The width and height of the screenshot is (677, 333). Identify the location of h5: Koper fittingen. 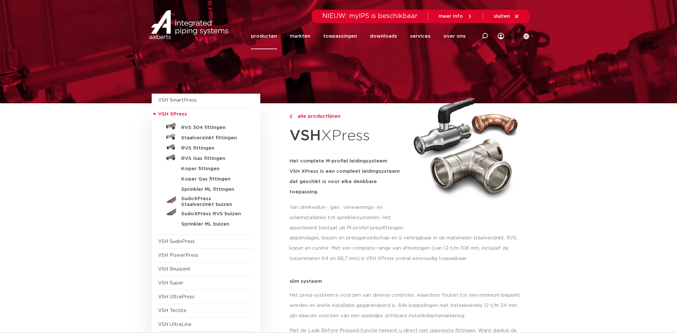
(213, 169).